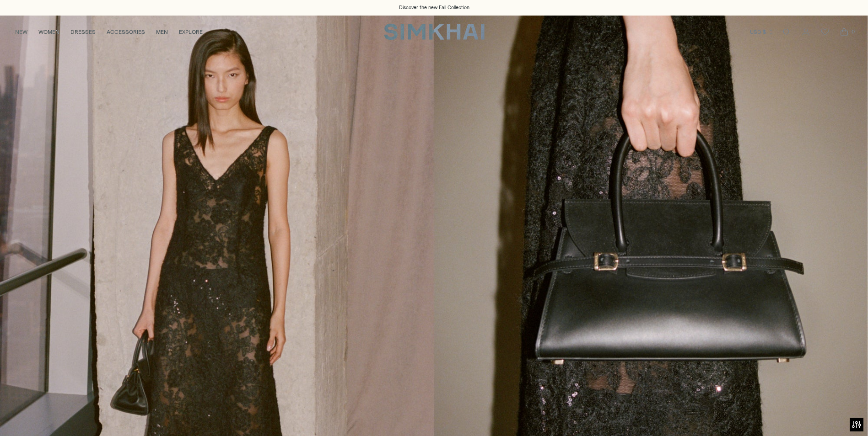  I want to click on a: Discover the new Fall Collection, so click(434, 8).